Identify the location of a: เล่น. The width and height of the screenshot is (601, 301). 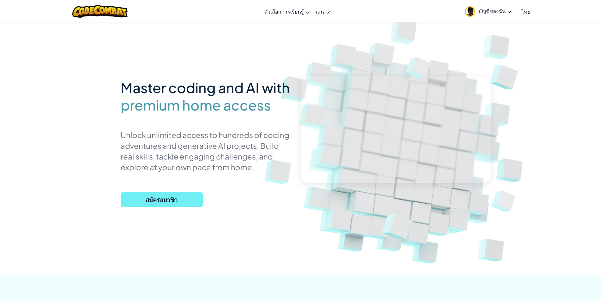
(323, 11).